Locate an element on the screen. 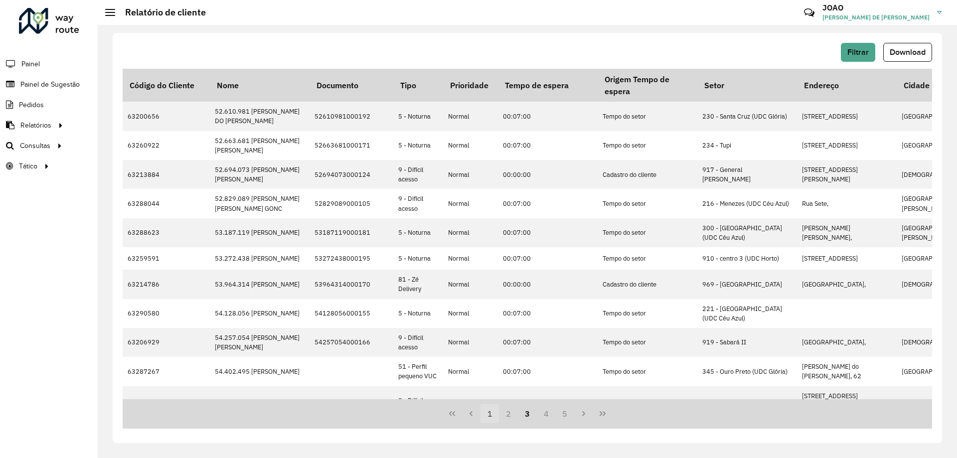 The width and height of the screenshot is (957, 458). button: 1 is located at coordinates (490, 414).